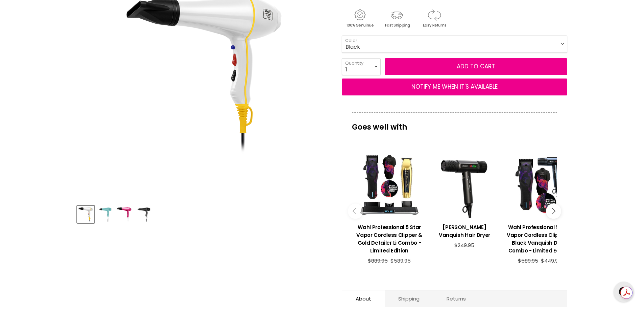  Describe the element at coordinates (378, 260) in the screenshot. I see `span: $889.95` at that location.